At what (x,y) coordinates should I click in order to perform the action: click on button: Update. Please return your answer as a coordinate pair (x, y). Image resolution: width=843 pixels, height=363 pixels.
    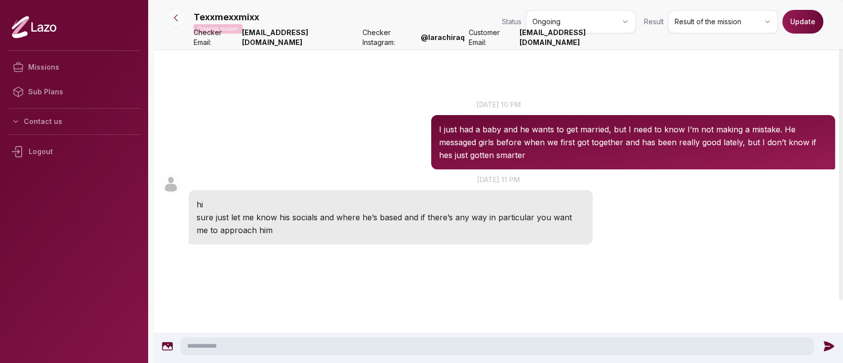
    Looking at the image, I should click on (803, 22).